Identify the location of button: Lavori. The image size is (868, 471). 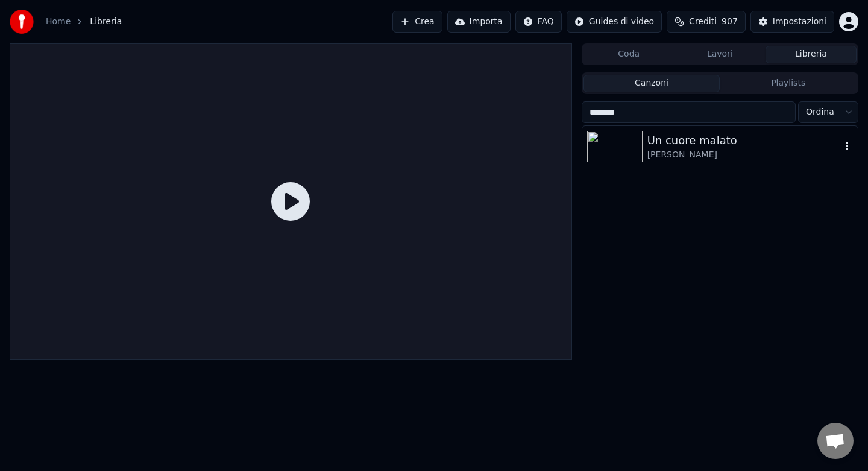
(720, 54).